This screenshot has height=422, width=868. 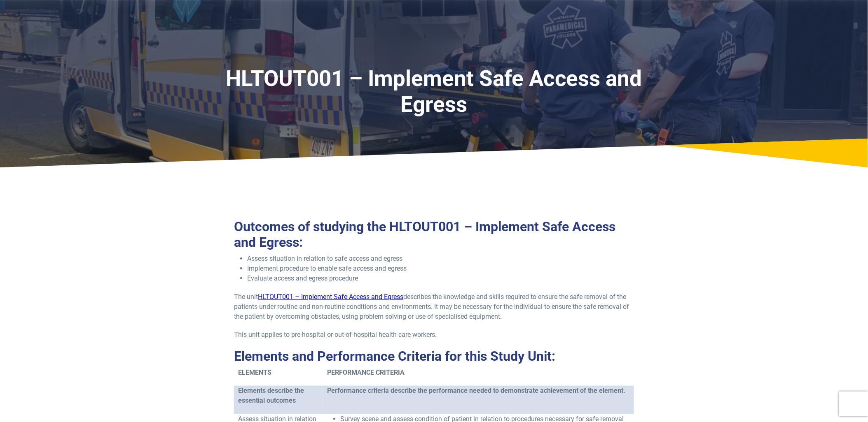 I want to click on li: Assess situation in relation to safe access and egress, so click(x=441, y=259).